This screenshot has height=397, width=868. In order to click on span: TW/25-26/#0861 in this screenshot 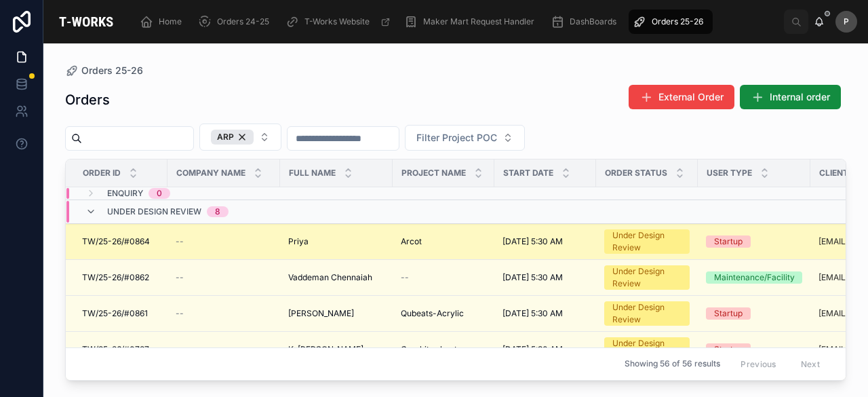, I will do `click(115, 314)`.